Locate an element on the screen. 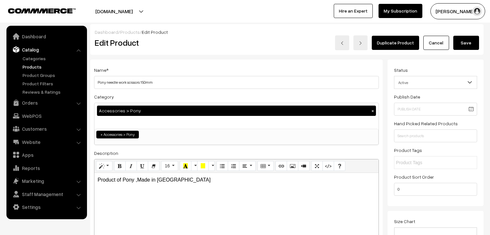 This screenshot has width=490, height=235. button: Unordered list (CTRL+SHIFT+NUM7) is located at coordinates (222, 166).